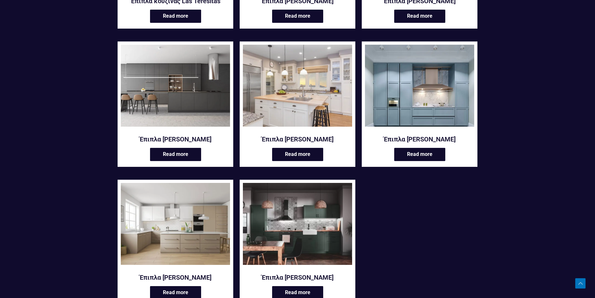 Image resolution: width=595 pixels, height=298 pixels. What do you see at coordinates (419, 88) in the screenshot?
I see `a: Έπιπλα κουζίνας Puka` at bounding box center [419, 88].